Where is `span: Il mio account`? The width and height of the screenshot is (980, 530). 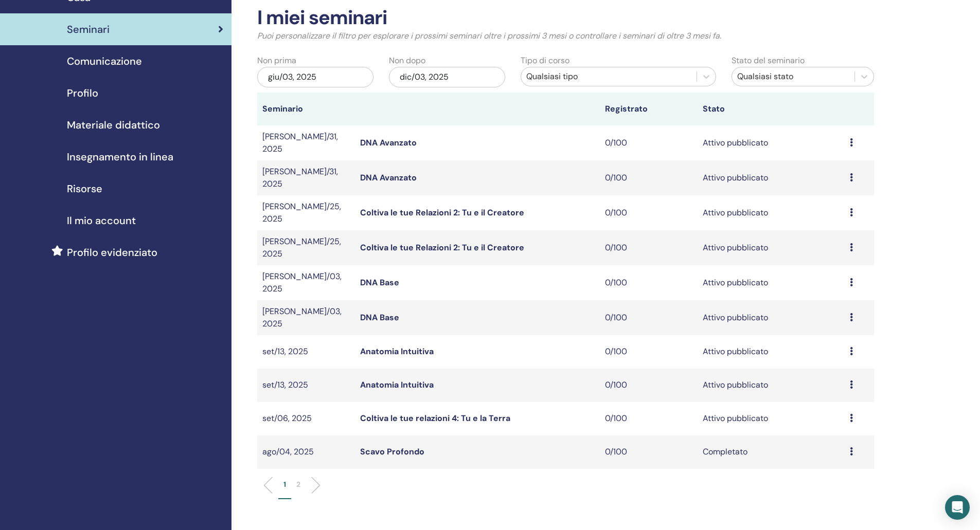
span: Il mio account is located at coordinates (102, 221).